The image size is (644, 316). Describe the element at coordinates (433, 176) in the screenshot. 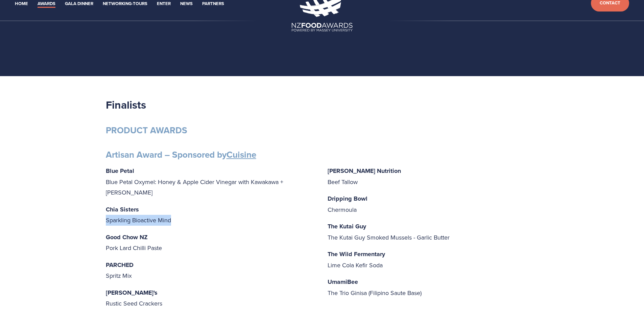

I see `p: Beef Tallow` at that location.